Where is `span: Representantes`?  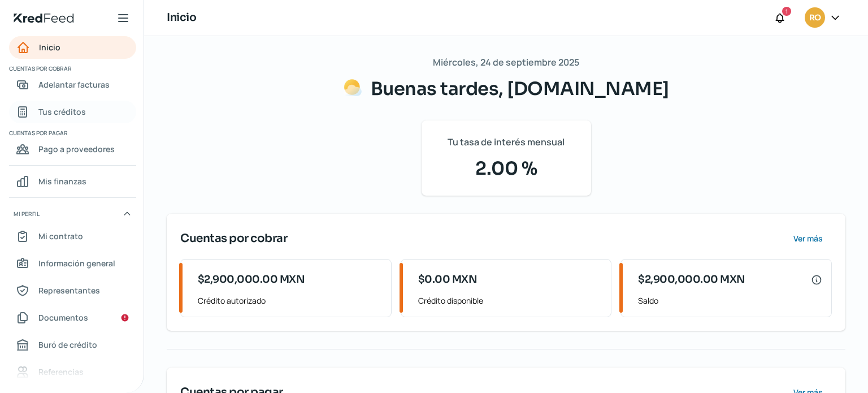 span: Representantes is located at coordinates (69, 290).